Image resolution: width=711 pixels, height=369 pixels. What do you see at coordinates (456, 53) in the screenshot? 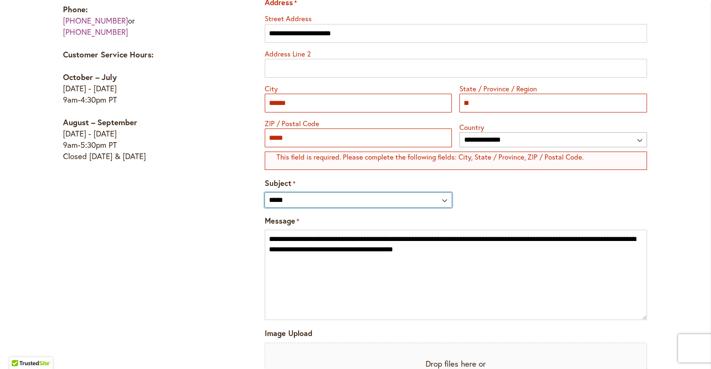
I see `label: Address Line 2` at bounding box center [456, 53].